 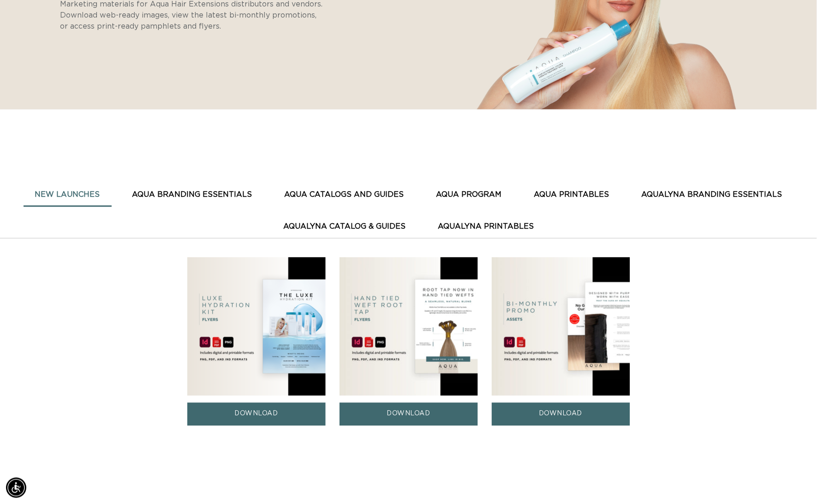 I want to click on button: AQUA PROGRAM, so click(x=470, y=194).